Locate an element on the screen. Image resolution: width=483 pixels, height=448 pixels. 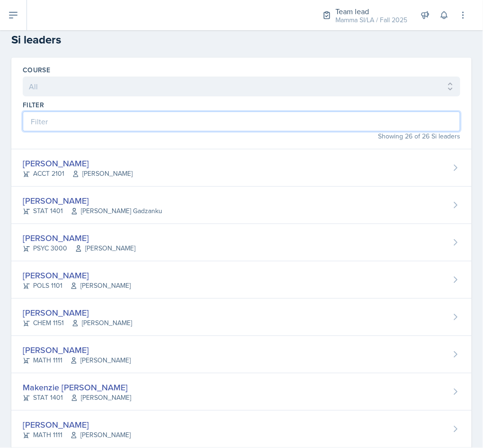
div: Team lead is located at coordinates (371, 12).